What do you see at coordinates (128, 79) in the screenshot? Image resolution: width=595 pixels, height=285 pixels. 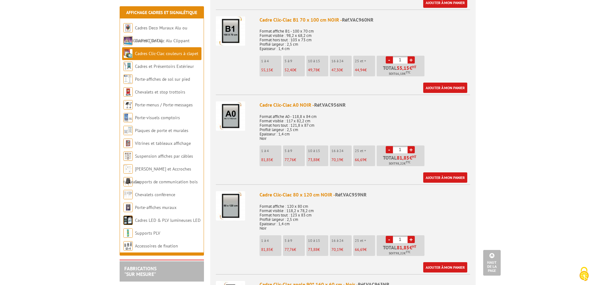 I see `img: Porte-affiches de sol sur pied` at bounding box center [128, 79].